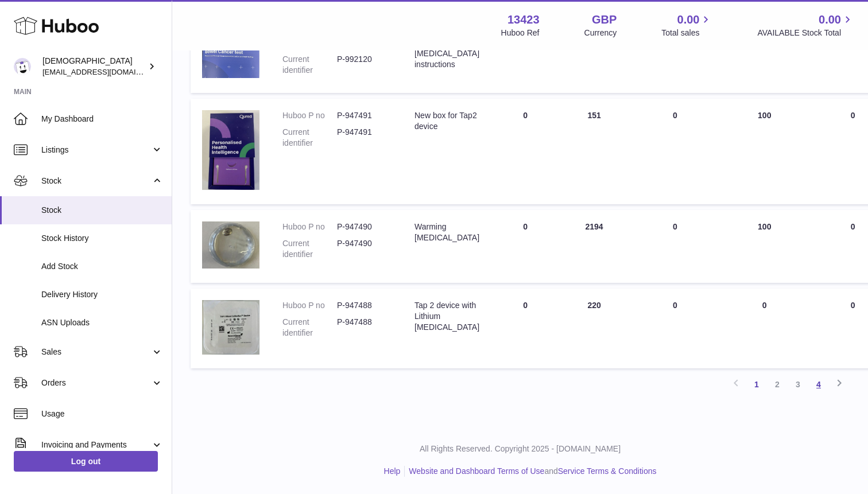 Image resolution: width=868 pixels, height=494 pixels. I want to click on a: 3, so click(798, 385).